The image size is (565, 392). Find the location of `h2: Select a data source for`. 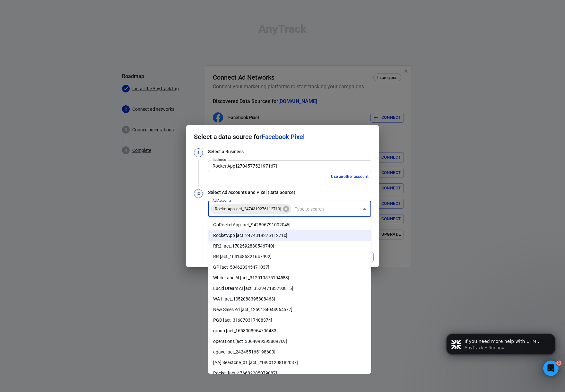

h2: Select a data source for is located at coordinates (282, 137).